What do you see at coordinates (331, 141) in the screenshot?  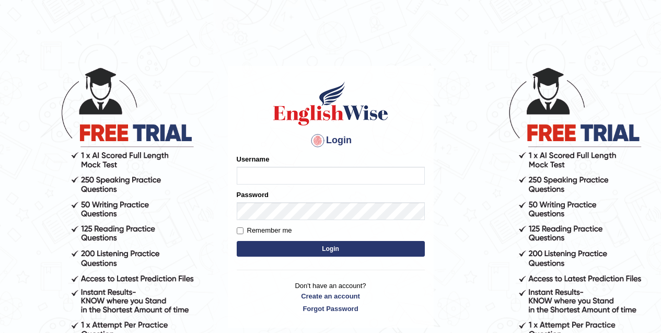 I see `h4: Login` at bounding box center [331, 141].